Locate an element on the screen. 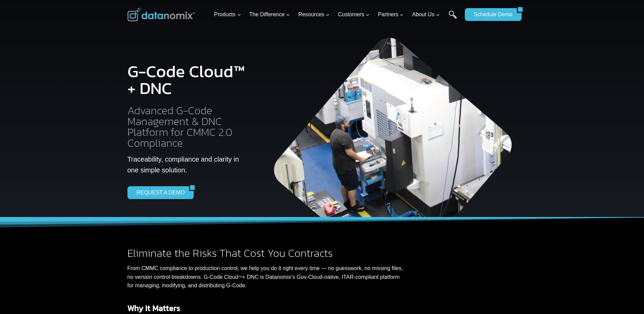 This screenshot has height=314, width=644. span: Customers is located at coordinates (353, 15).